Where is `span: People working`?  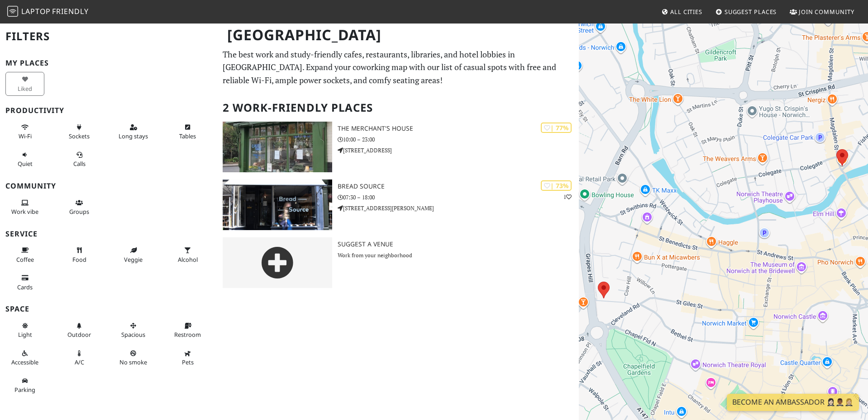
span: People working is located at coordinates (25, 212).